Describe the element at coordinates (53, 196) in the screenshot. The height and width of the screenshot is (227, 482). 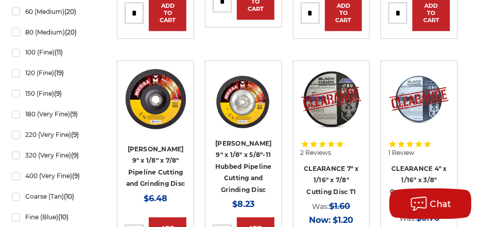
I see `a: Coarse (Tan)` at that location.